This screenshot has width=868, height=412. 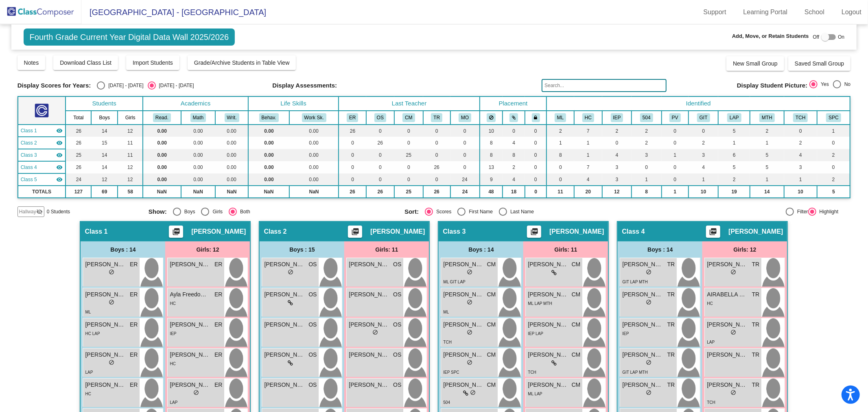 I want to click on div: Filter, so click(x=801, y=212).